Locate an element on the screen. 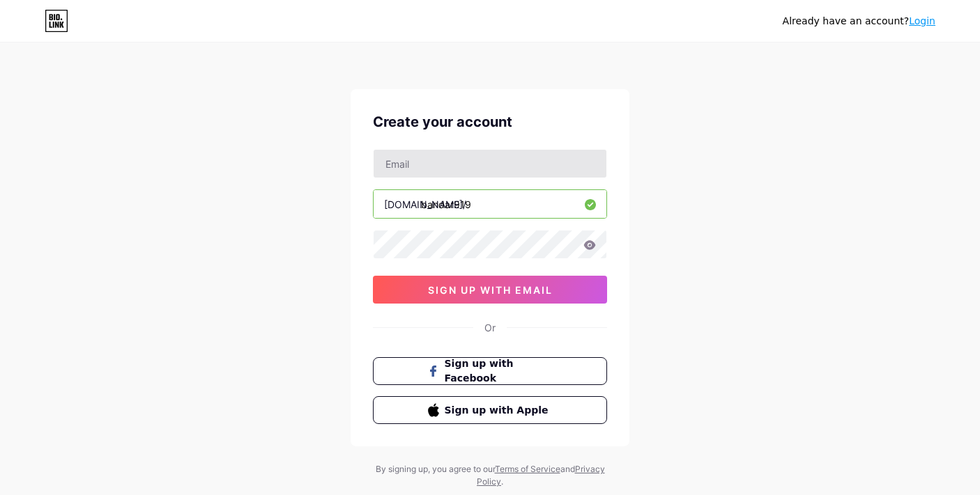 This screenshot has height=495, width=980. button: Sign up with Apple is located at coordinates (490, 410).